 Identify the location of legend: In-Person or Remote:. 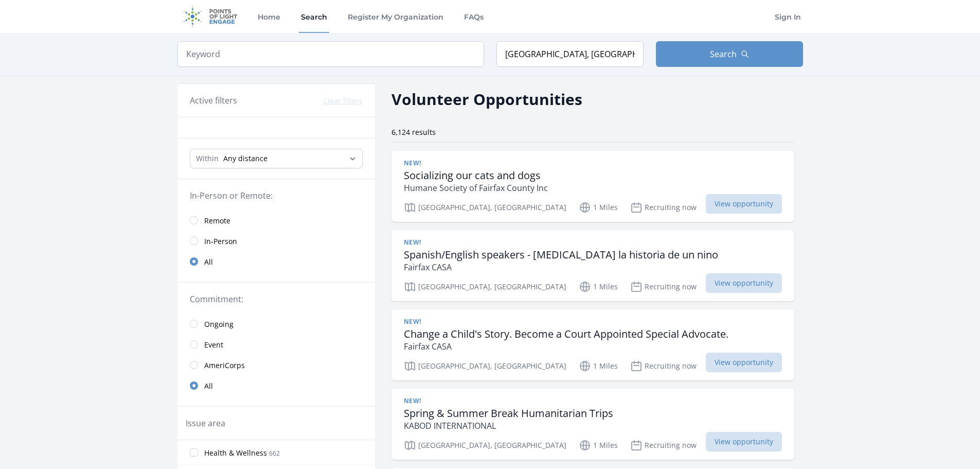
(276, 195).